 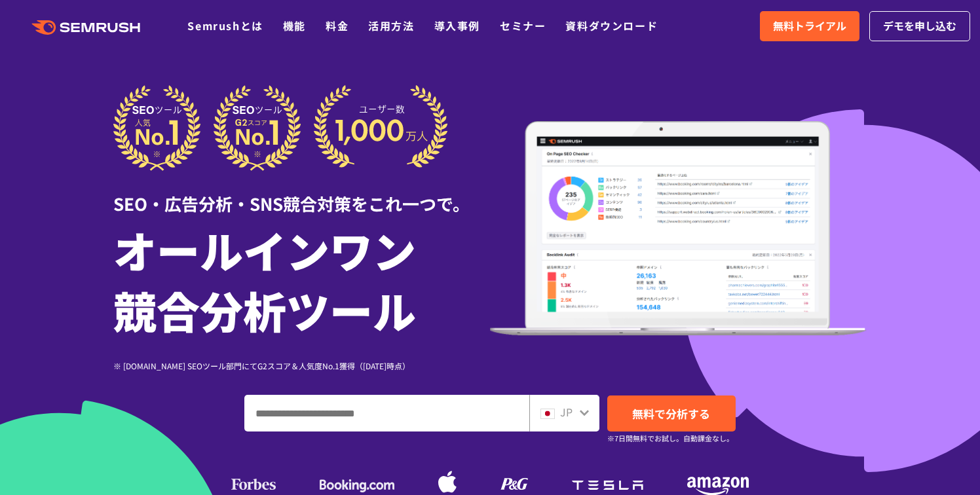 I want to click on a: 機能, so click(x=294, y=26).